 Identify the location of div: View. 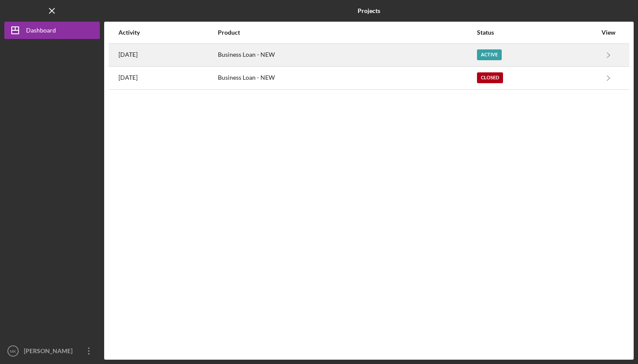
(608, 33).